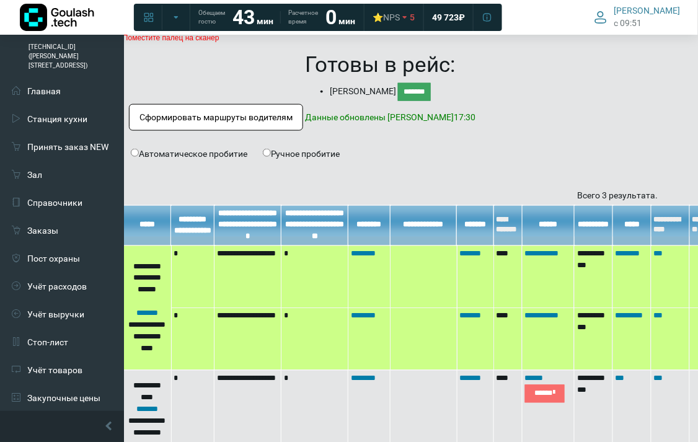  Describe the element at coordinates (464, 117) in the screenshot. I see `span: 17:30` at that location.